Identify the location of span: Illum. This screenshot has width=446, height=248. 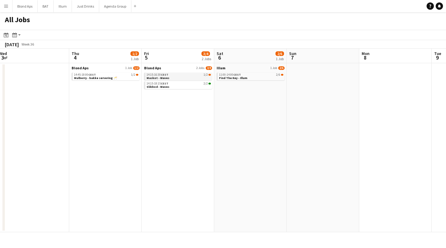
(221, 68).